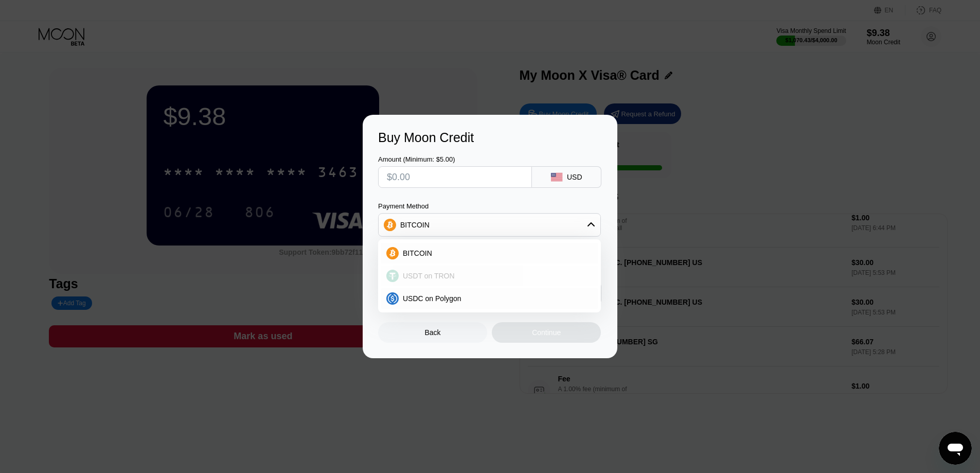 This screenshot has width=980, height=473. I want to click on span: USDC on Polygon, so click(432, 299).